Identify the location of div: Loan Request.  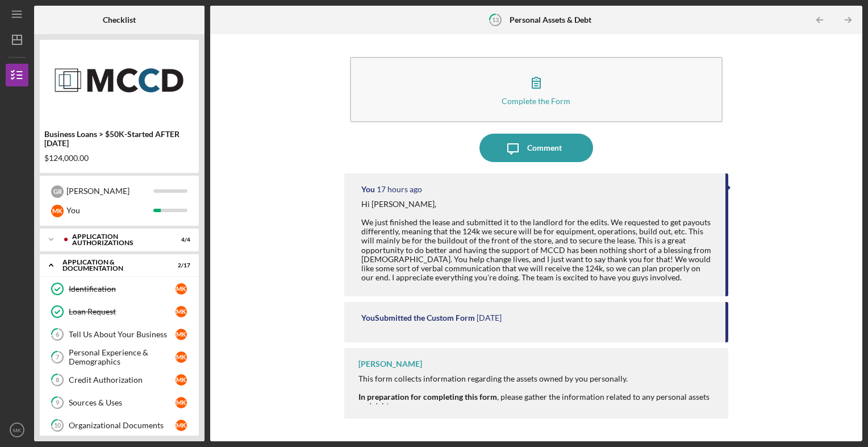
(122, 311).